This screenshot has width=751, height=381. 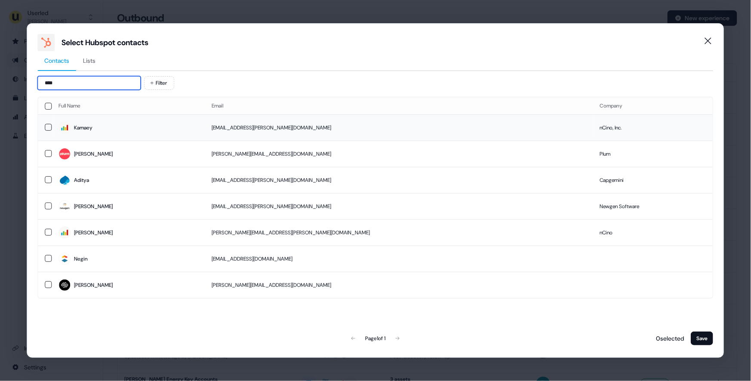 I want to click on button: Save, so click(x=703, y=339).